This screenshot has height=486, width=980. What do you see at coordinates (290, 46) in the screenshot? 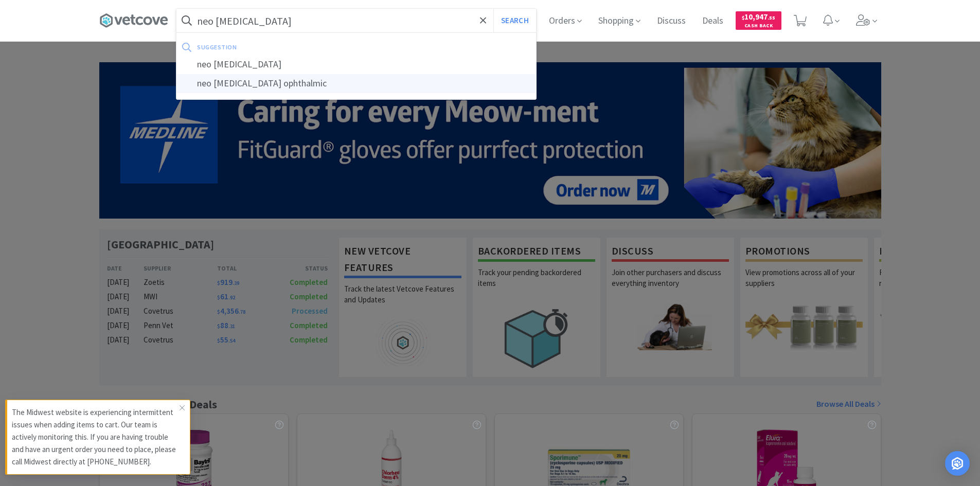
I see `div: suggestion` at bounding box center [290, 46].